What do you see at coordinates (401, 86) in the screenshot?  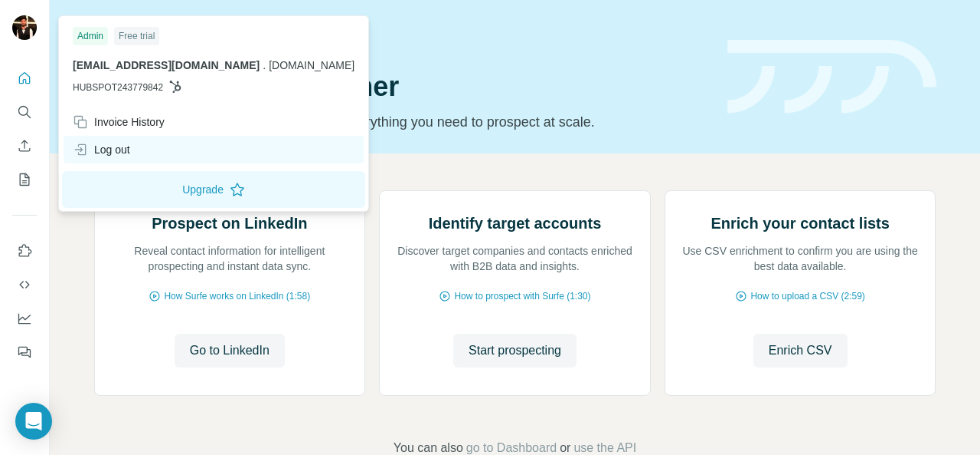 I see `h1: Let’s prospect together` at bounding box center [401, 86].